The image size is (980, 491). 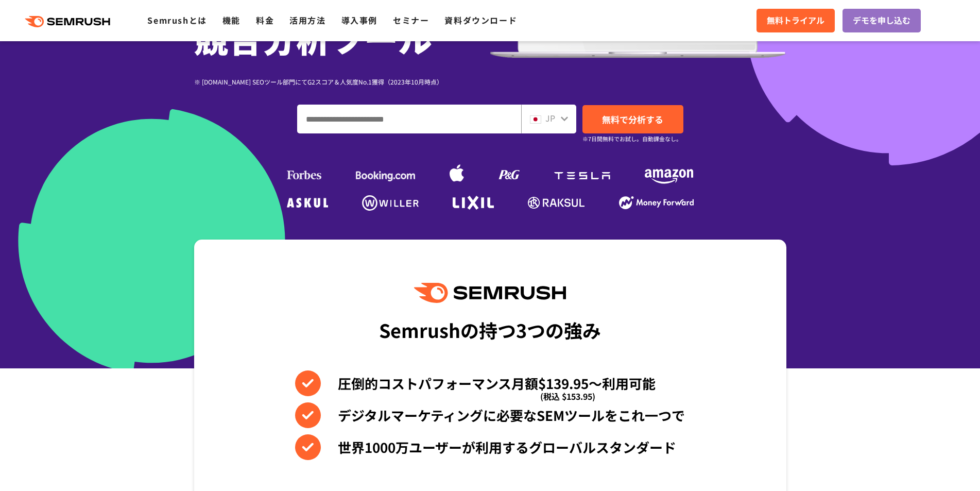 I want to click on li: 圧倒的コストパフォーマンス月額$139.95〜利用可能, so click(x=490, y=383).